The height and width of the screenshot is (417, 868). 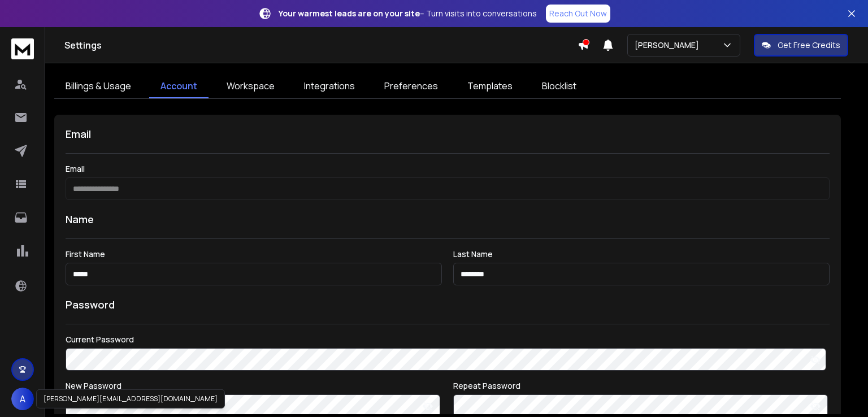 What do you see at coordinates (641, 386) in the screenshot?
I see `label: Repeat Password` at bounding box center [641, 386].